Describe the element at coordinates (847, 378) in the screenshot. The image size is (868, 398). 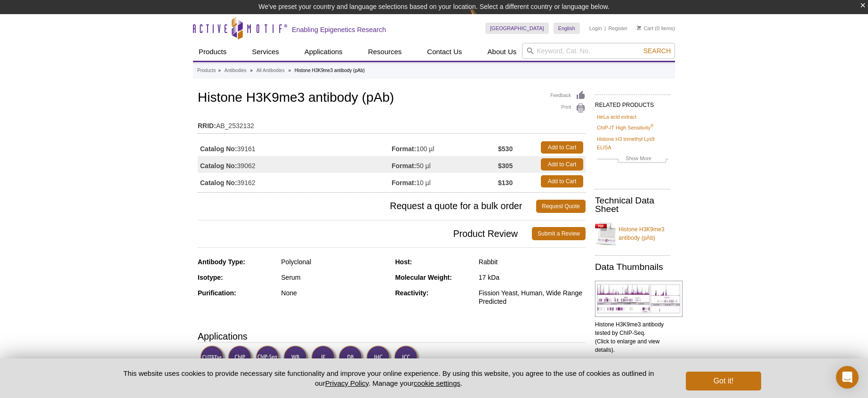
I see `div: Open Intercom Messenger` at that location.